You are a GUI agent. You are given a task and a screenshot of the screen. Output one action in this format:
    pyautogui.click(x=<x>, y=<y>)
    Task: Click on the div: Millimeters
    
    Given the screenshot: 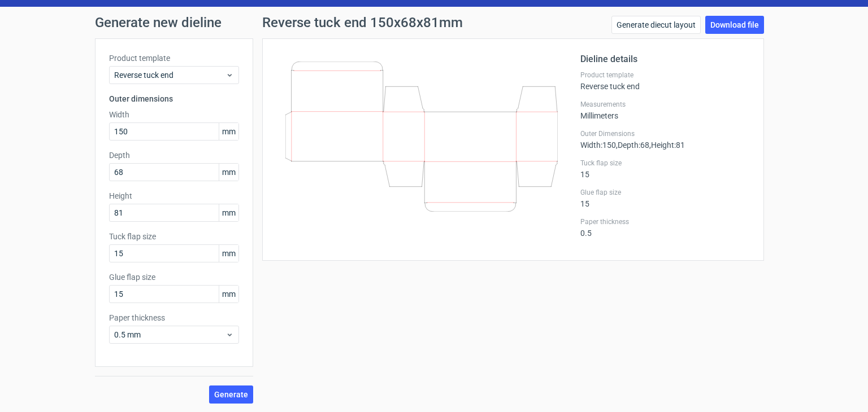 What is the action you would take?
    pyautogui.click(x=665, y=110)
    